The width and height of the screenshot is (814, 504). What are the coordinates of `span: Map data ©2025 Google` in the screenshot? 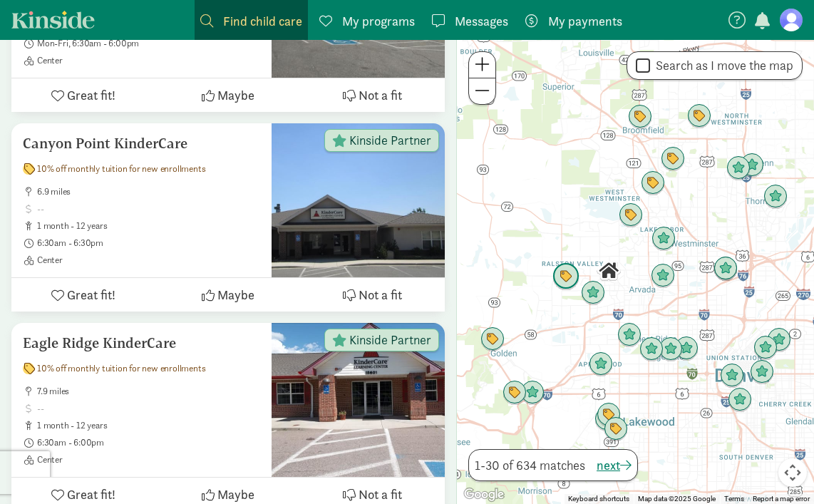 It's located at (677, 498).